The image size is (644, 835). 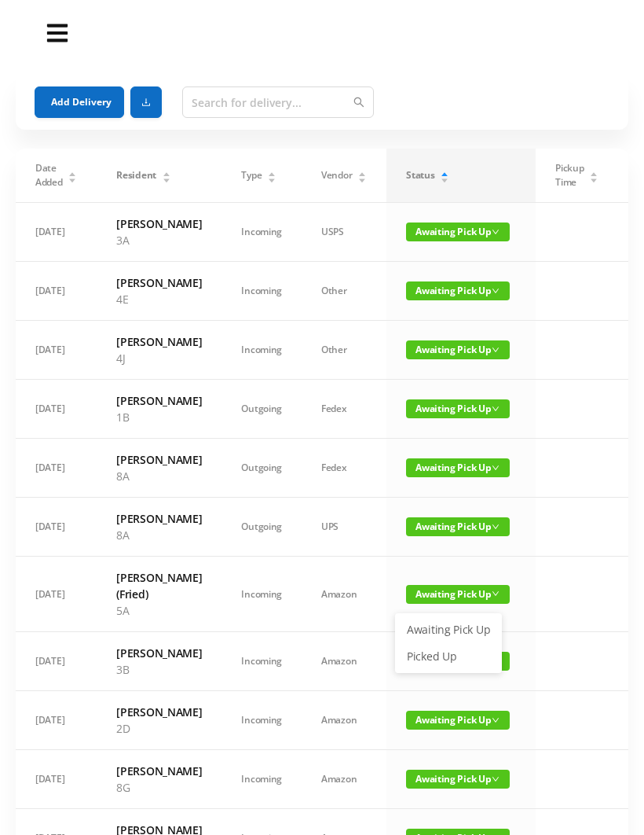 What do you see at coordinates (359, 102) in the screenshot?
I see `i: icon: search` at bounding box center [359, 102].